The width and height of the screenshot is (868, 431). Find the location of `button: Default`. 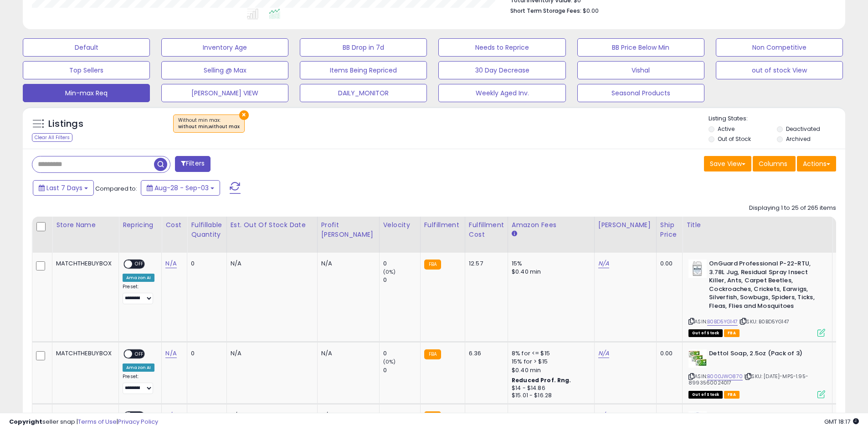

button: Default is located at coordinates (86, 47).